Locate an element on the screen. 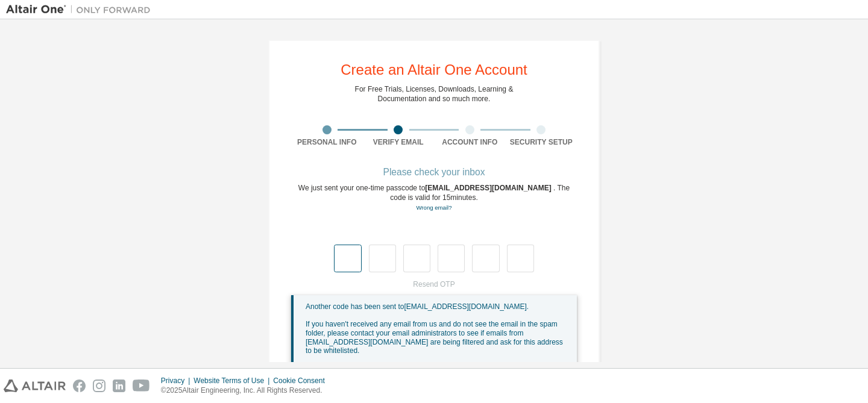 Image resolution: width=868 pixels, height=403 pixels. img: youtube.svg is located at coordinates (141, 385).